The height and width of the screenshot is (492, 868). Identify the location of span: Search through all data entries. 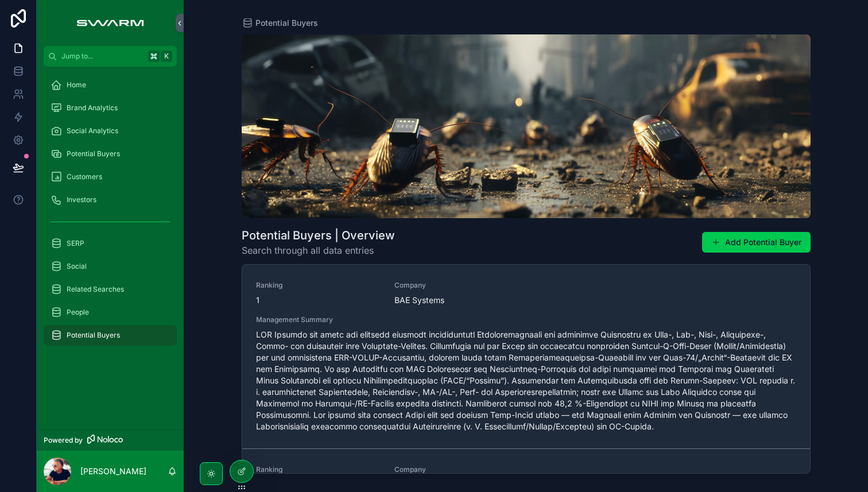
(318, 251).